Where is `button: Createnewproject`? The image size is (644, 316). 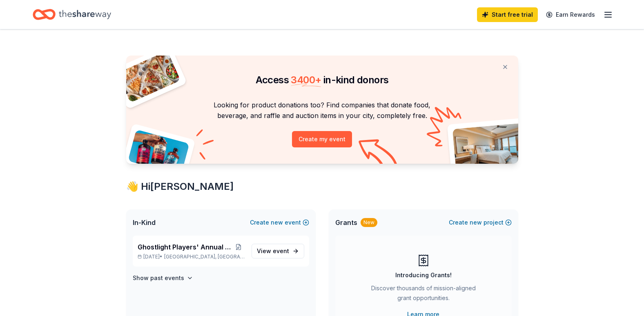
button: Createnewproject is located at coordinates (480, 222).